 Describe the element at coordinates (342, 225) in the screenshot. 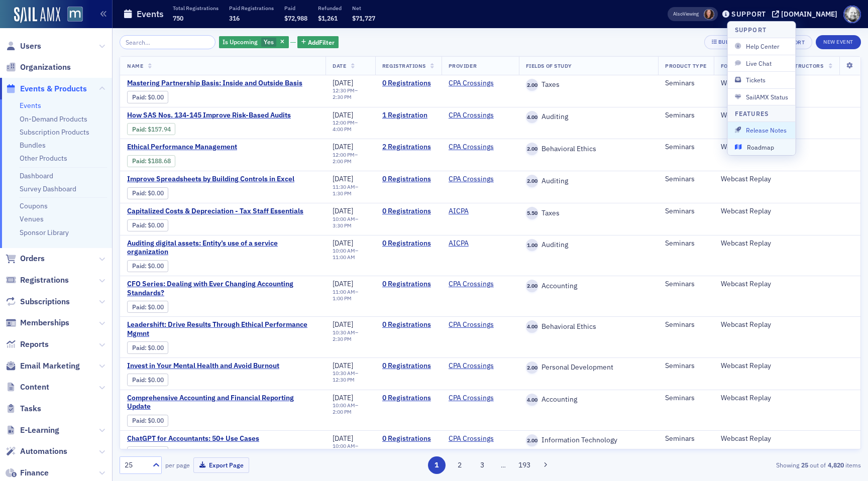

I see `time: 3:30 PM` at that location.